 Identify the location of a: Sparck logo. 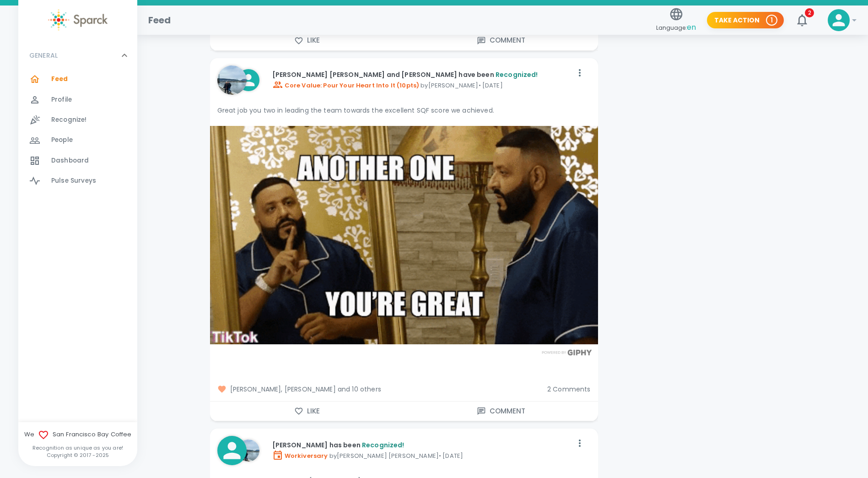
(78, 19).